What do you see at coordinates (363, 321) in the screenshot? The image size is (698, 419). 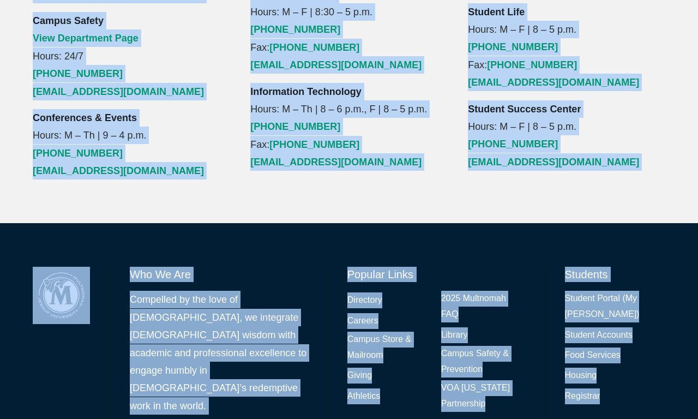 I see `a: Careers` at bounding box center [363, 321].